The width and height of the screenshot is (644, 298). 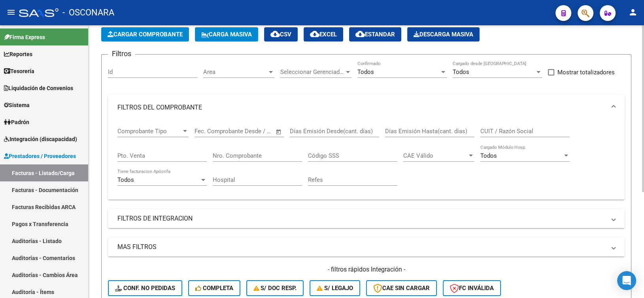 I want to click on span: Conf. no pedidas, so click(x=145, y=288).